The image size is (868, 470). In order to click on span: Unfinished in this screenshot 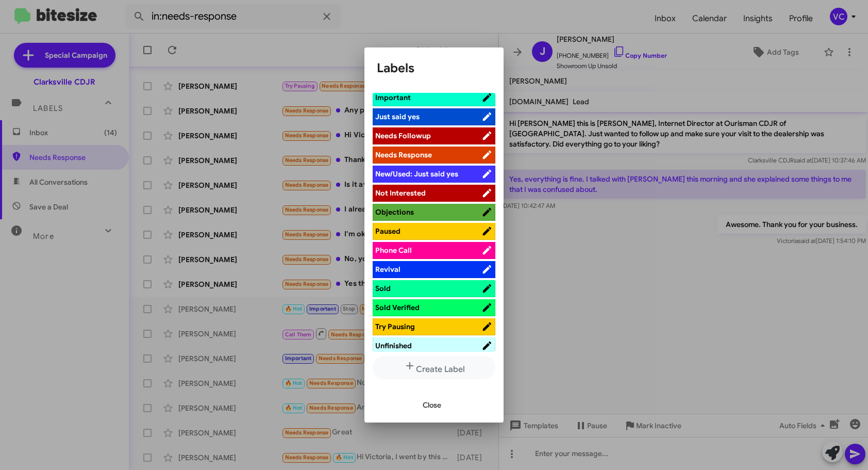, I will do `click(394, 345)`.